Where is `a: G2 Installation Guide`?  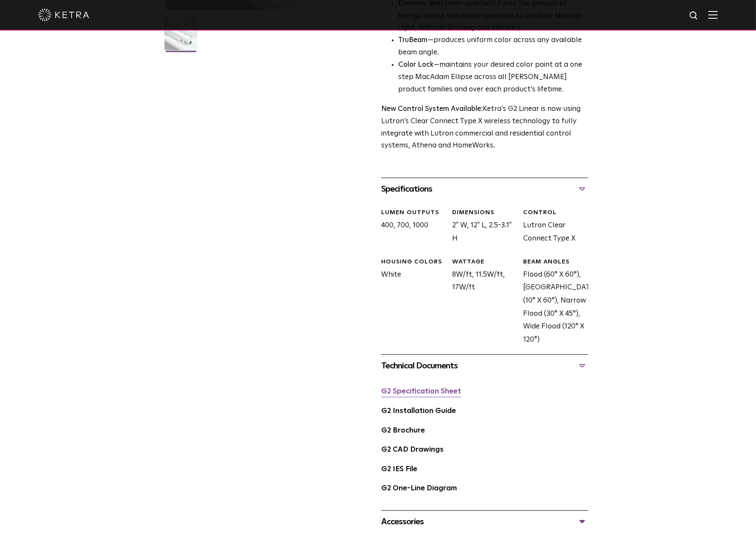
a: G2 Installation Guide is located at coordinates (418, 411).